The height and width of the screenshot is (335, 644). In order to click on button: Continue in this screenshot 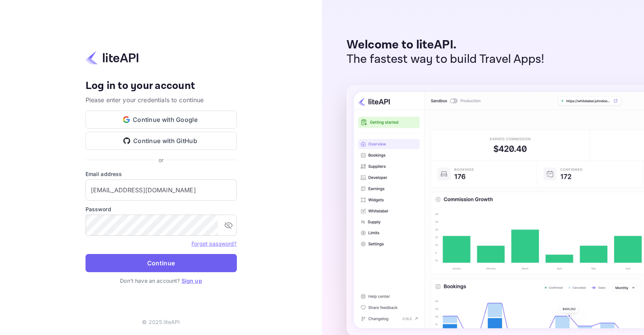, I will do `click(162, 263)`.